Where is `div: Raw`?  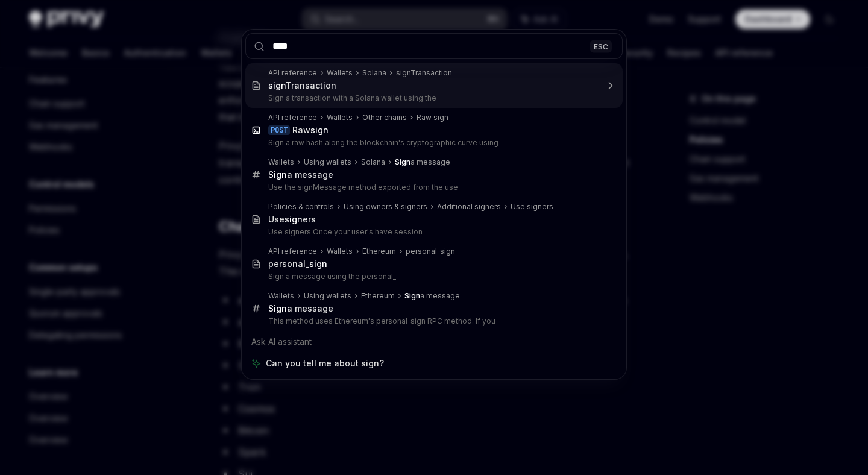 div: Raw is located at coordinates (310, 131).